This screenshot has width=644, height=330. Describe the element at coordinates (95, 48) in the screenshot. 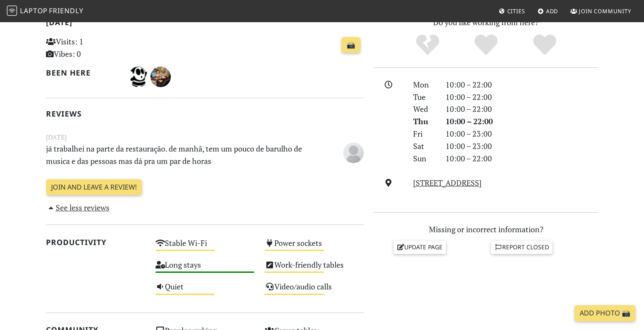

I see `p: Visits: 1 Vibes: 0` at that location.